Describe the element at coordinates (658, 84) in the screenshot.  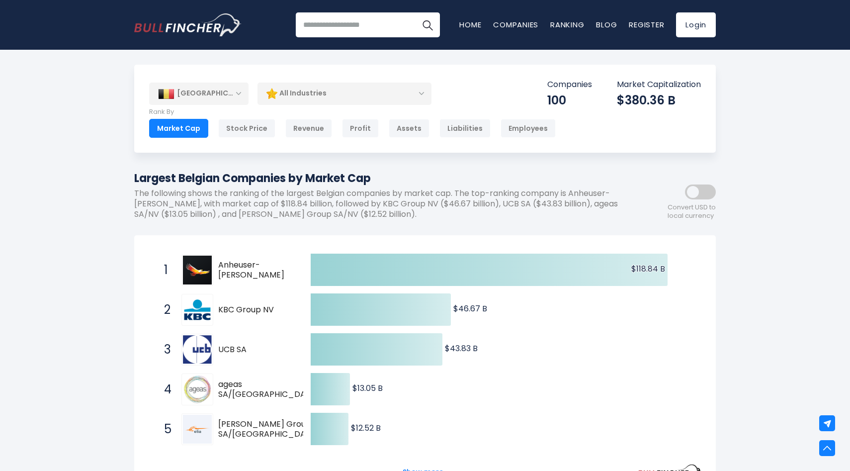
I see `p: Market Capitalization` at that location.